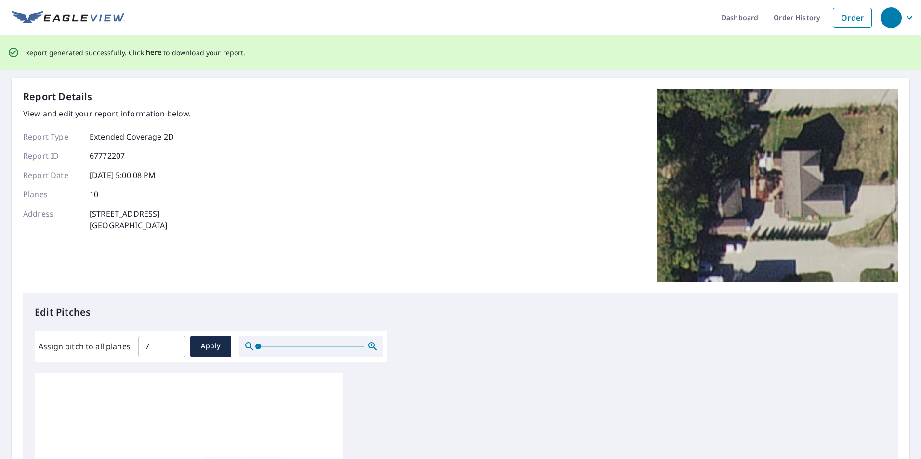  I want to click on p: 10, so click(94, 195).